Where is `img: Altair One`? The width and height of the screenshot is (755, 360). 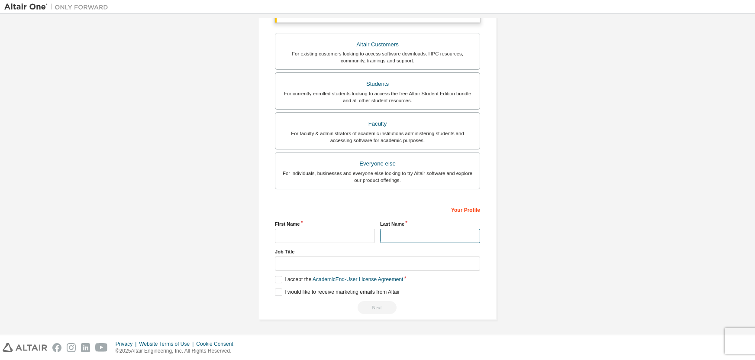
img: Altair One is located at coordinates (58, 7).